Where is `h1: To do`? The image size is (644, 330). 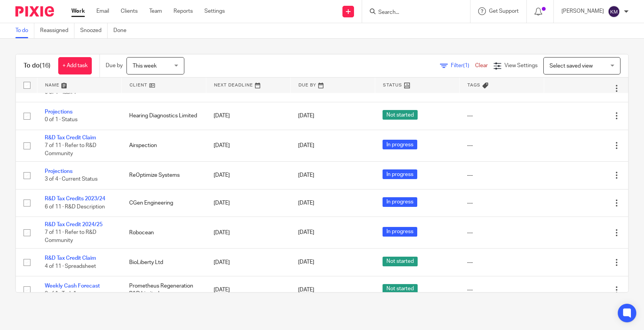
h1: To do is located at coordinates (37, 66).